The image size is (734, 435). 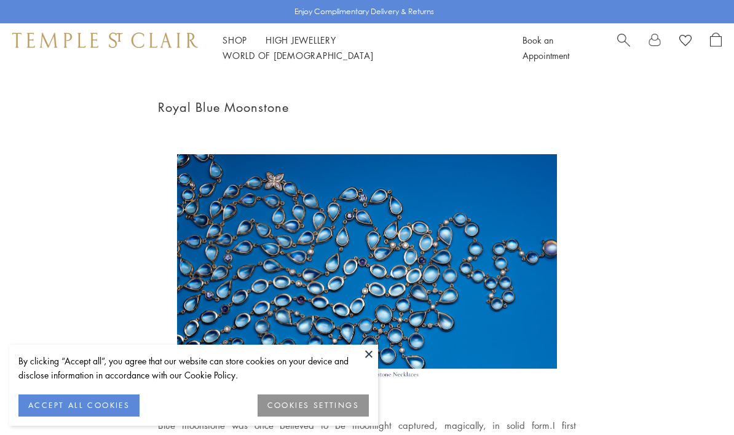 What do you see at coordinates (105, 40) in the screenshot?
I see `img: Temple St. Clair` at bounding box center [105, 40].